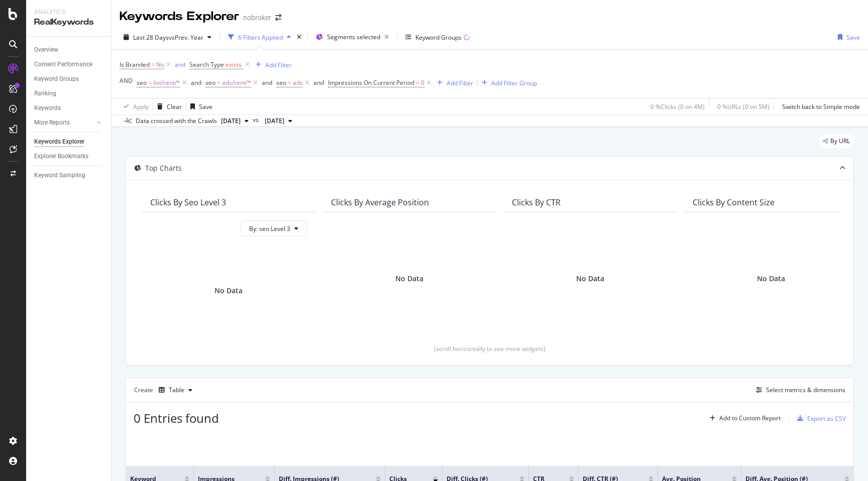  What do you see at coordinates (259, 38) in the screenshot?
I see `button: 6 Filters Applied` at bounding box center [259, 38].